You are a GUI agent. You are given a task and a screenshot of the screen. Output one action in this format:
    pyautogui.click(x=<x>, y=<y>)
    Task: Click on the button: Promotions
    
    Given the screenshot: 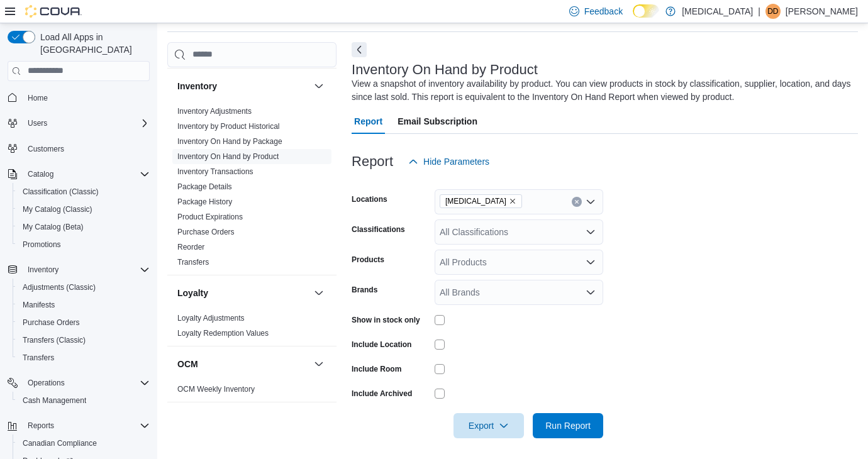 What is the action you would take?
    pyautogui.click(x=84, y=245)
    